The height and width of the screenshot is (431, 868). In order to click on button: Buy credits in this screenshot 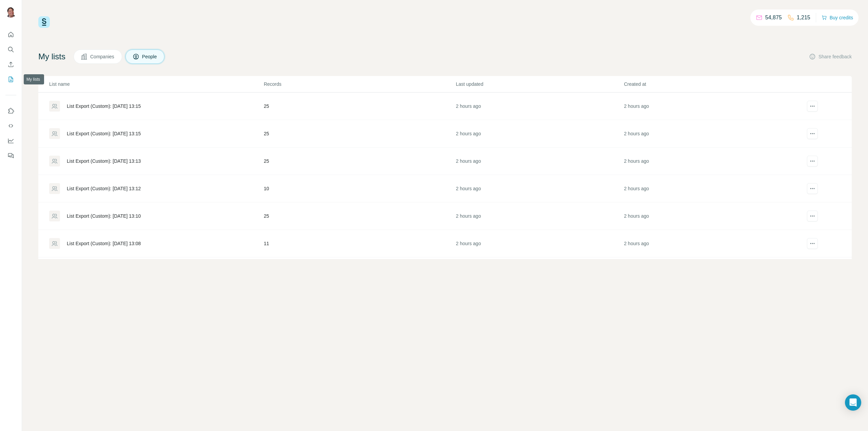, I will do `click(837, 17)`.